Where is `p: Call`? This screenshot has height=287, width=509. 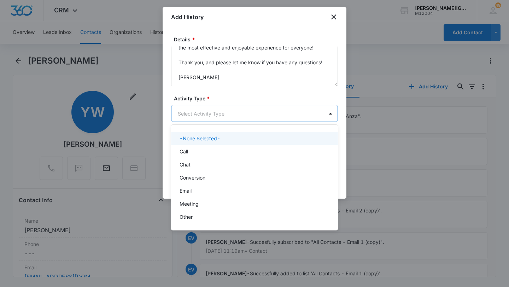
p: Call is located at coordinates (184, 151).